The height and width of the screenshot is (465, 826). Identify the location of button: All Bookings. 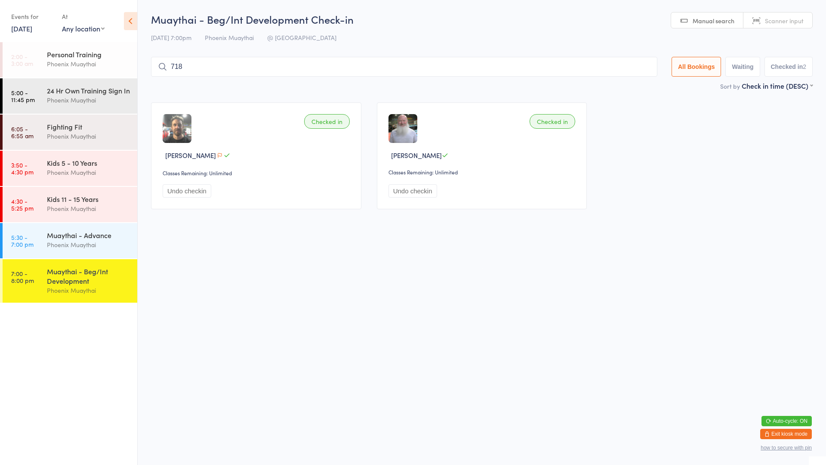
(697, 67).